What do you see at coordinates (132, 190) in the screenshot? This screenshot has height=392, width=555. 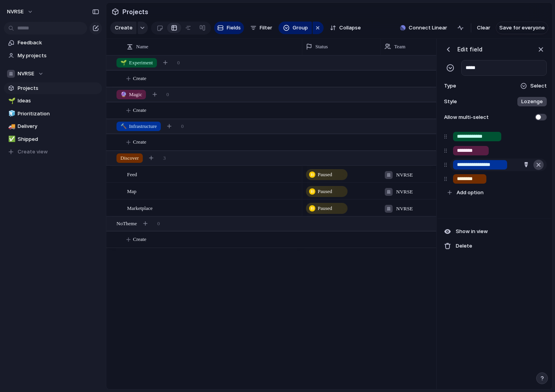 I see `span: Map` at bounding box center [132, 190].